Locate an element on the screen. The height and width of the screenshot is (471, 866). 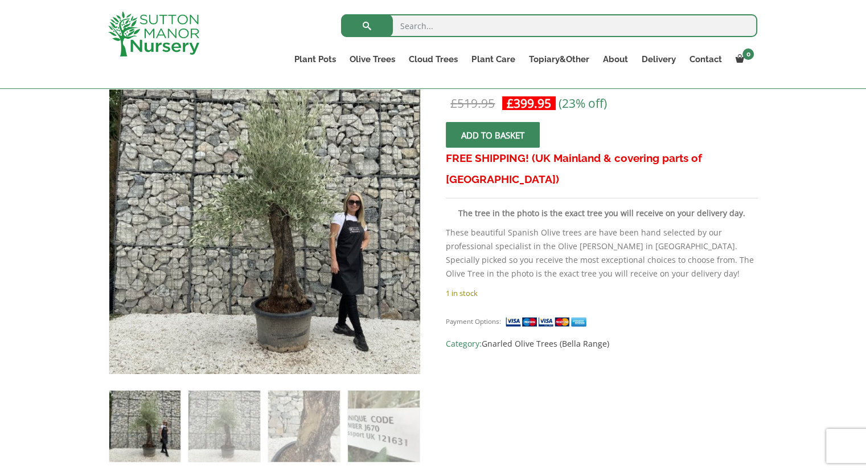
img: Gnarled Olive Tree J670 - Image 3 is located at coordinates (304, 426).